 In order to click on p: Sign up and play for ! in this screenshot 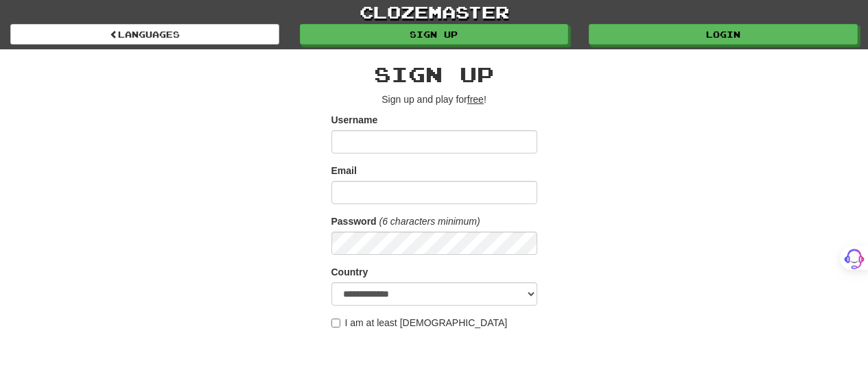, I will do `click(434, 99)`.